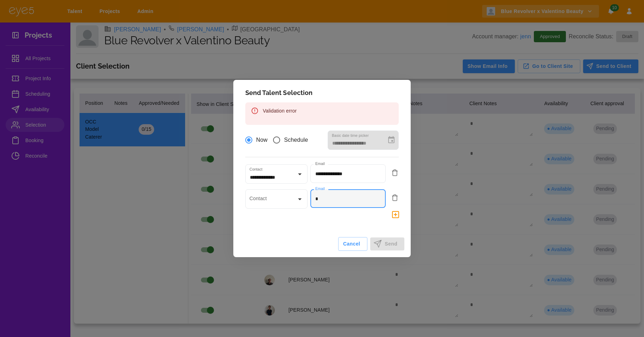 The image size is (644, 337). I want to click on button: Cancel, so click(353, 244).